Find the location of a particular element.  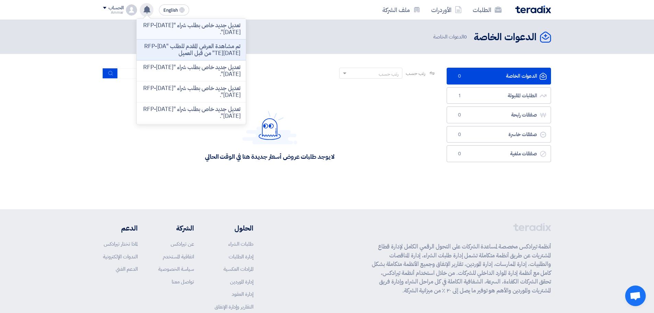

a: لماذا تختار تيرادكس is located at coordinates (120, 244).